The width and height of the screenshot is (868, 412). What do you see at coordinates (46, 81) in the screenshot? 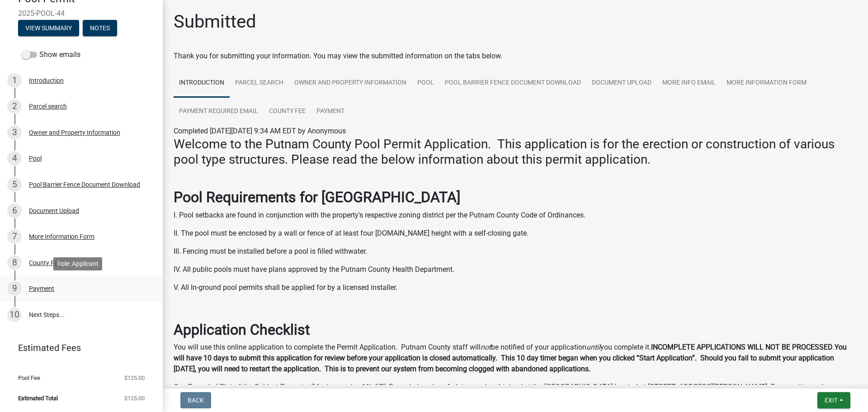
I see `div: Introduction` at bounding box center [46, 81].